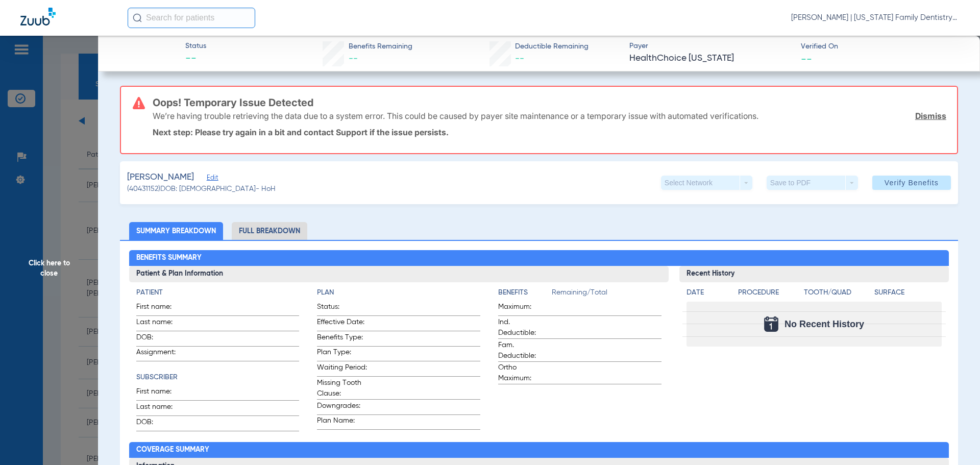 This screenshot has height=465, width=980. I want to click on p: Next step: Please try again in a bit and contact Support if the issue persists., so click(549, 132).